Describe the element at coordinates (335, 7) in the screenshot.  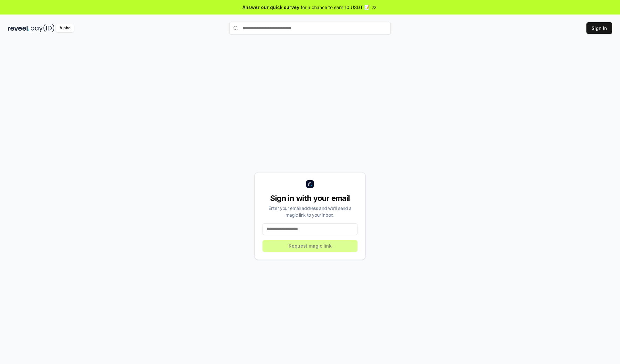
I see `span: for a chance to earn 10 USDT 📝` at that location.